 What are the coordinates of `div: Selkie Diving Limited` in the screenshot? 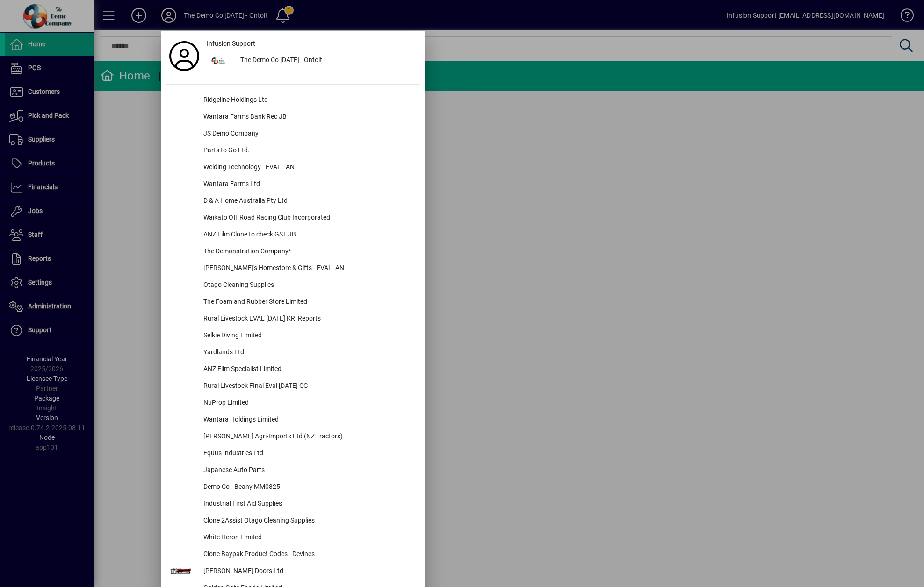 It's located at (308, 336).